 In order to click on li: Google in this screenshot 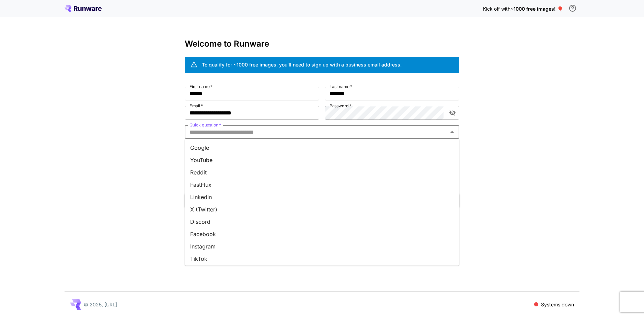, I will do `click(322, 148)`.